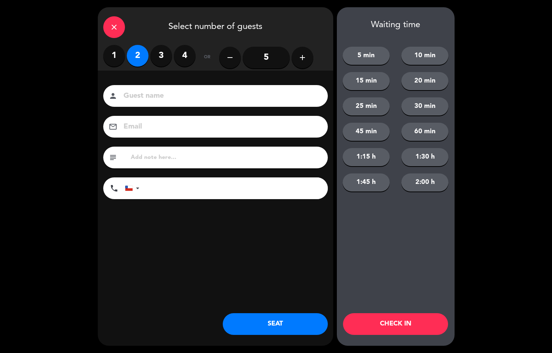  What do you see at coordinates (366, 81) in the screenshot?
I see `button: 15 min` at bounding box center [366, 81].